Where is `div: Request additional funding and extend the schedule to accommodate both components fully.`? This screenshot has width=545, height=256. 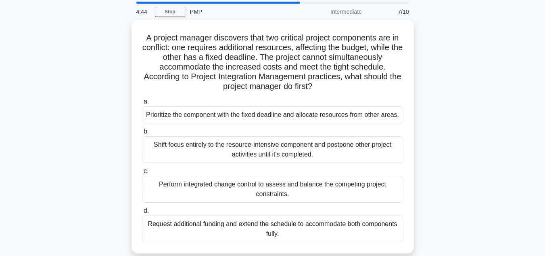 div: Request additional funding and extend the schedule to accommodate both components fully. is located at coordinates (273, 228).